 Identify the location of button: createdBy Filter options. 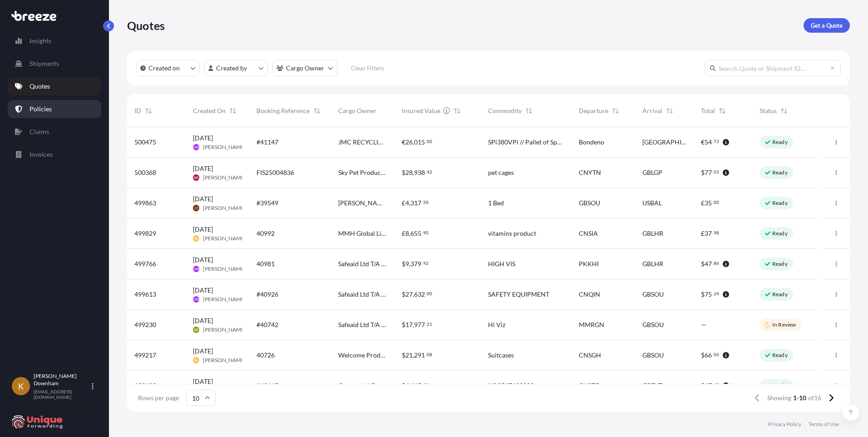
(236, 68).